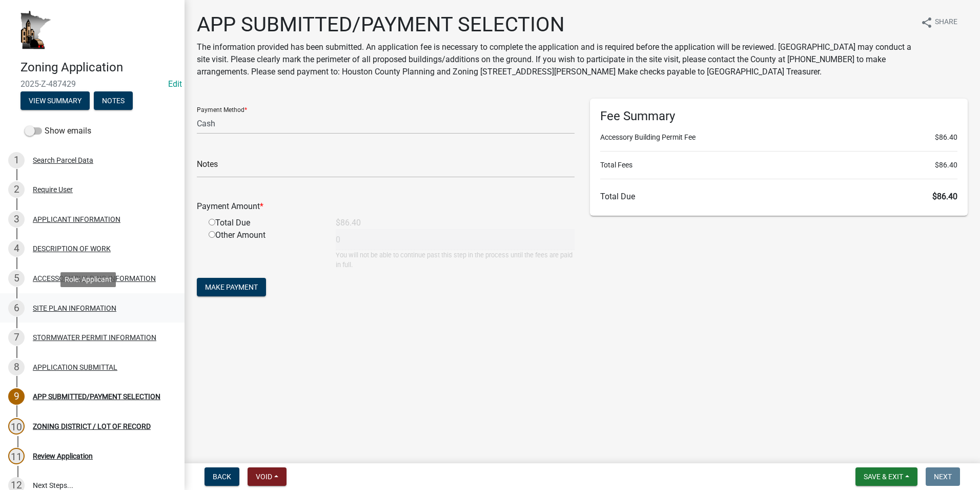 This screenshot has width=980, height=490. What do you see at coordinates (927, 22) in the screenshot?
I see `i: share` at bounding box center [927, 22].